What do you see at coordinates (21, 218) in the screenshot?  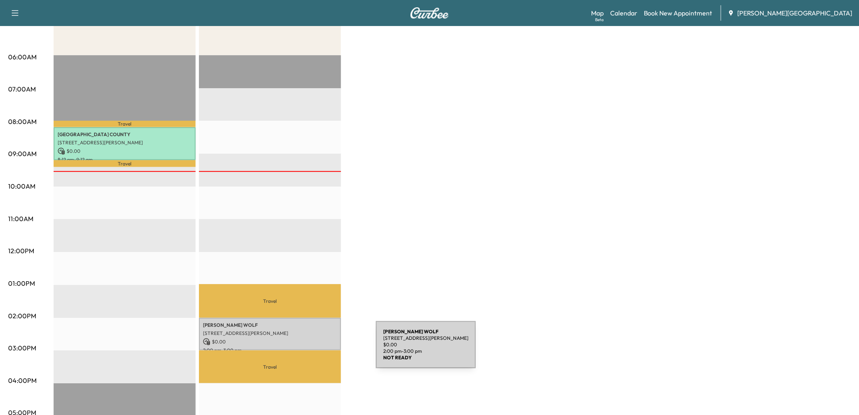 I see `p: 11:00AM` at bounding box center [21, 218].